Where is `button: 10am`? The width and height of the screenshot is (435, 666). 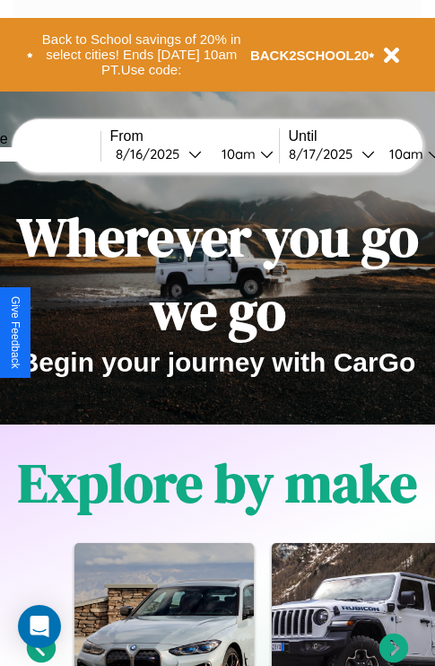
button: 10am is located at coordinates (243, 154).